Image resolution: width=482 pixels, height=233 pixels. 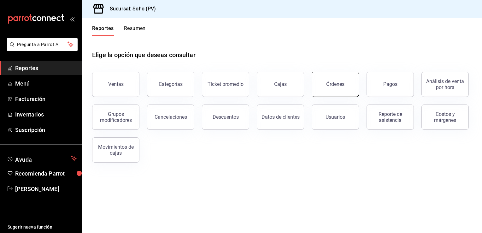 I want to click on button: Grupos modificadores, so click(x=116, y=117).